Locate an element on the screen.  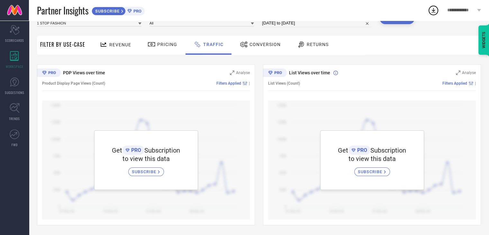
span: Revenue is located at coordinates (120, 45).